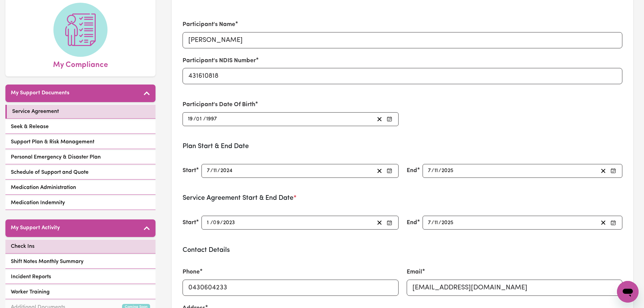 Image resolution: width=644 pixels, height=308 pixels. What do you see at coordinates (40, 93) in the screenshot?
I see `h5: My Support Documents` at bounding box center [40, 93].